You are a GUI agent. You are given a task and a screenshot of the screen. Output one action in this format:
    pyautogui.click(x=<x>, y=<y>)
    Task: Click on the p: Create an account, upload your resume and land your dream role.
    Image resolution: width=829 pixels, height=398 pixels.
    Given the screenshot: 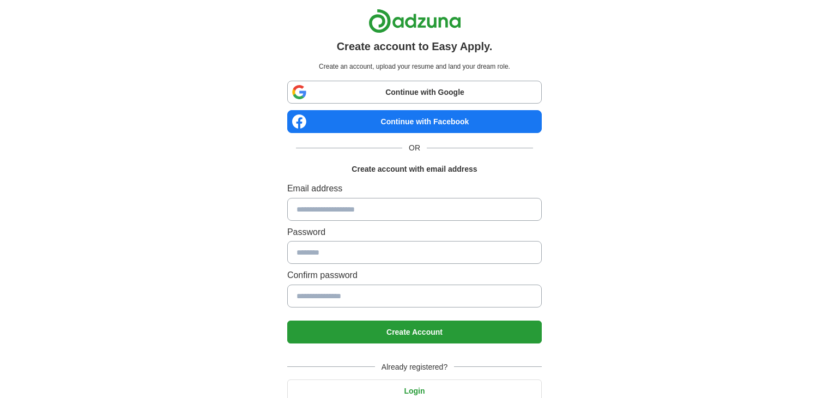 What is the action you would take?
    pyautogui.click(x=414, y=66)
    